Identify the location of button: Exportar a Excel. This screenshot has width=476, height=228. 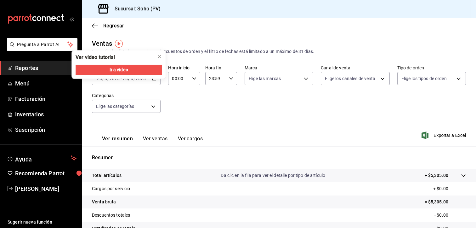
(444, 135).